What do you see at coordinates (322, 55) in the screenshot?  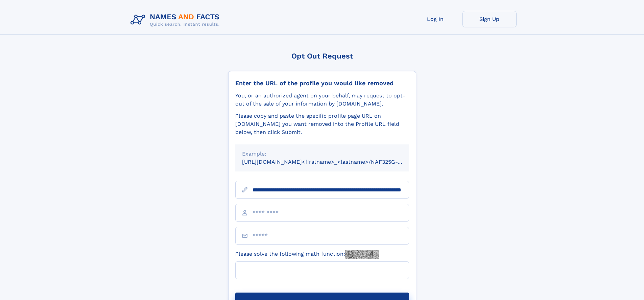 I see `div: Opt Out Request` at bounding box center [322, 55].